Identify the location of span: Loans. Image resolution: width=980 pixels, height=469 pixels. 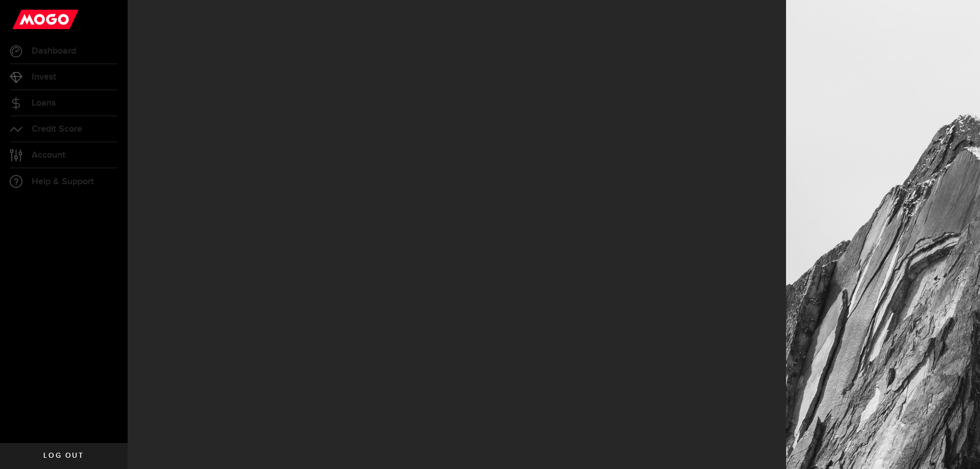
(43, 103).